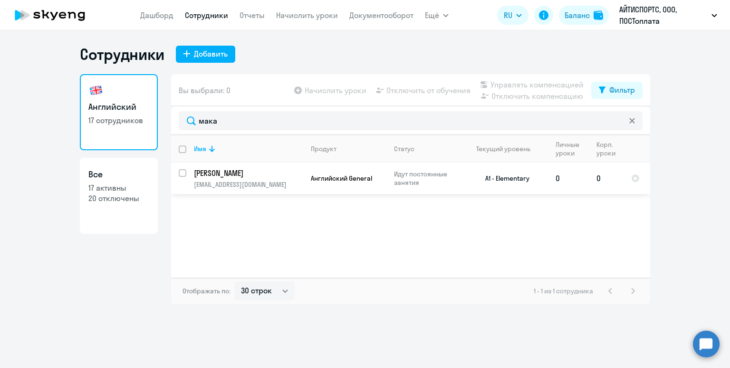 The image size is (730, 368). What do you see at coordinates (432, 15) in the screenshot?
I see `span: Ещё` at bounding box center [432, 15].